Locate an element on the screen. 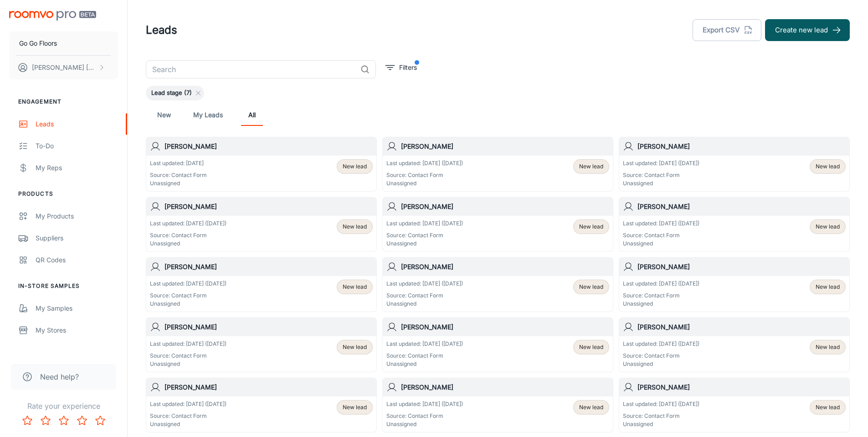  img: Roomvo PRO Beta is located at coordinates (52, 15).